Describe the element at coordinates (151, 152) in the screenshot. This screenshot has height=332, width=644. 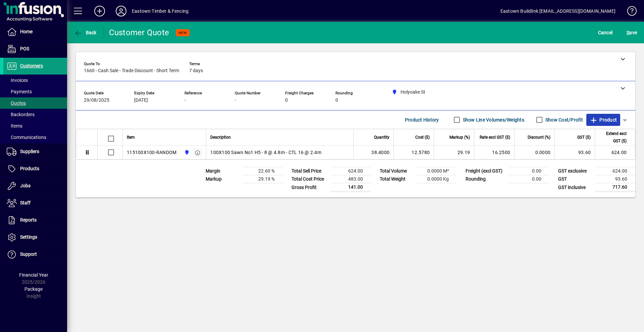
I see `div: 115100X100-RANDOM` at that location.